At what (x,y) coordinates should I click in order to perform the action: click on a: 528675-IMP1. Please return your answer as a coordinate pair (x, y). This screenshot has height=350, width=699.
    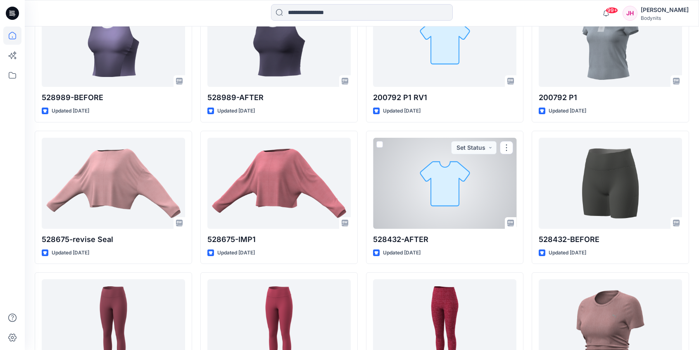
    Looking at the image, I should click on (279, 183).